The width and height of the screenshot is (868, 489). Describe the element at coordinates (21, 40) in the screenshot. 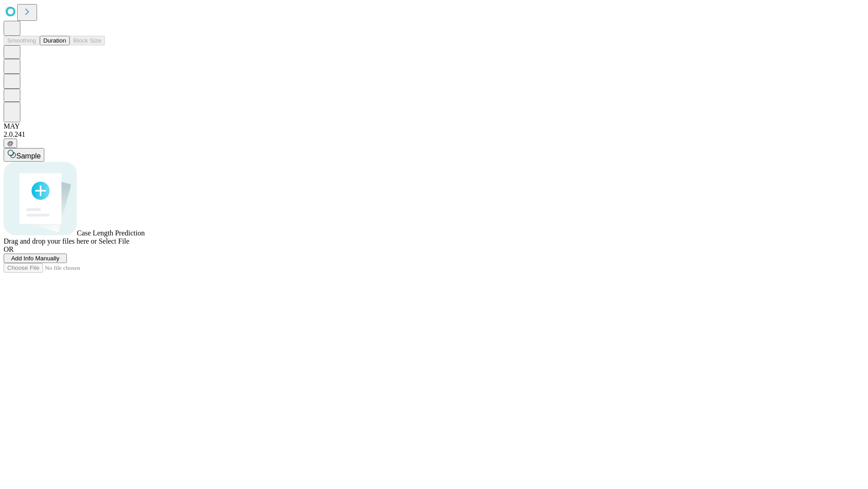

I see `button: Smoothing` at that location.